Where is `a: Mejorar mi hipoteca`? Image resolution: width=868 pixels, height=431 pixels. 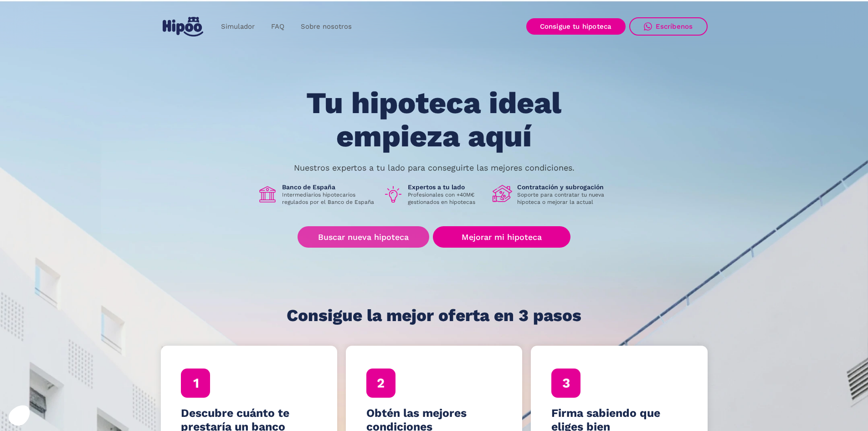 a: Mejorar mi hipoteca is located at coordinates (501, 237).